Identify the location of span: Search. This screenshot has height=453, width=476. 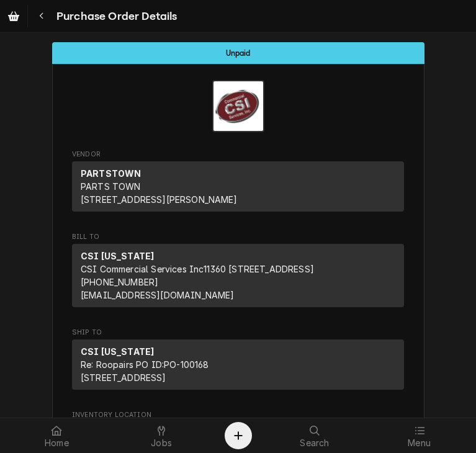
(314, 443).